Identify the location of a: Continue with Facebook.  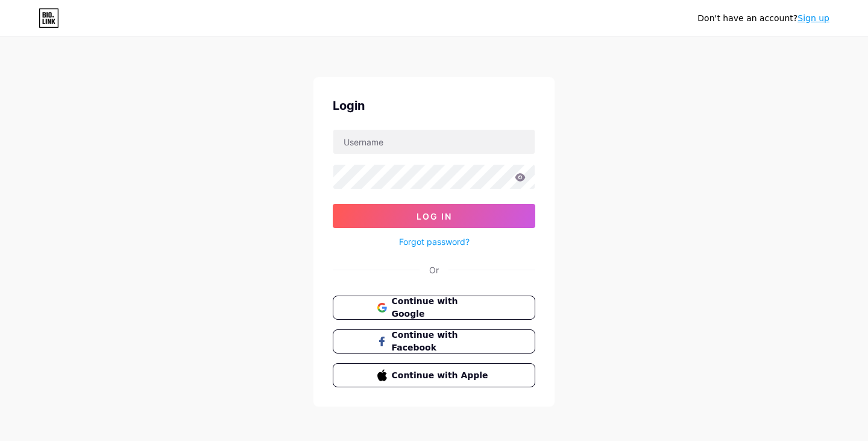
(434, 341).